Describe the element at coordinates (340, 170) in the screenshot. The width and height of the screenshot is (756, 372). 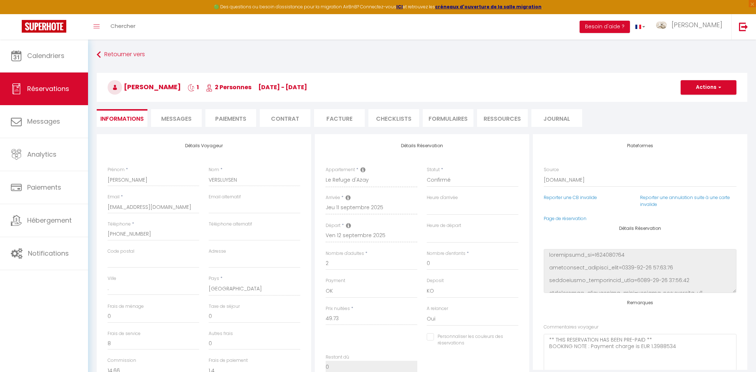
I see `label: Appartement` at that location.